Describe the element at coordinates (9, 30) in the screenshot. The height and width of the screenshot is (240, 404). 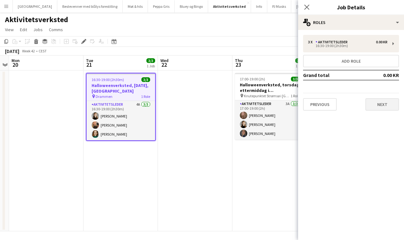
I see `a: View` at that location.